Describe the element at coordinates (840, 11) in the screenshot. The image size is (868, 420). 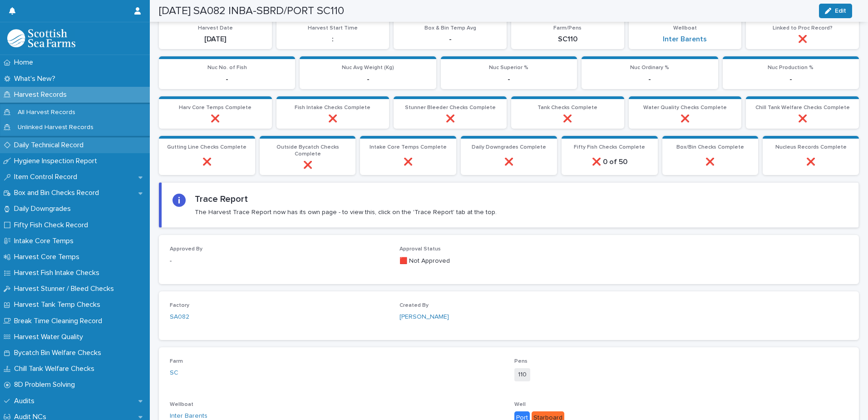
I see `span: Edit` at that location.